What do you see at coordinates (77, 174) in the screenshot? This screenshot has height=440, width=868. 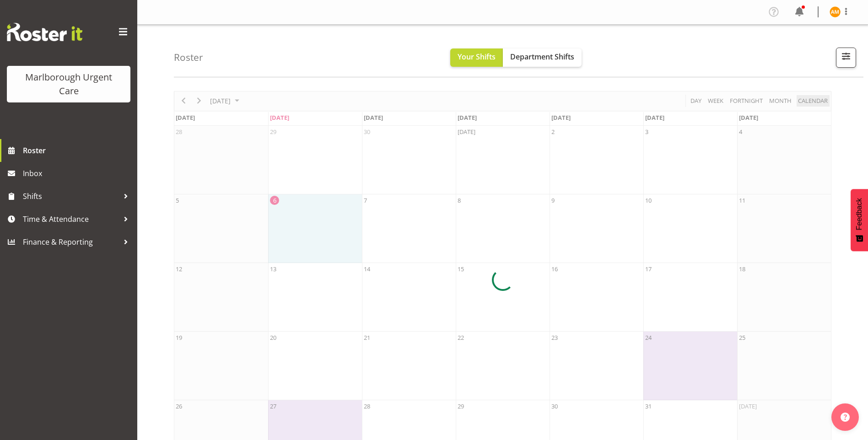 I see `span: Inbox` at bounding box center [77, 174].